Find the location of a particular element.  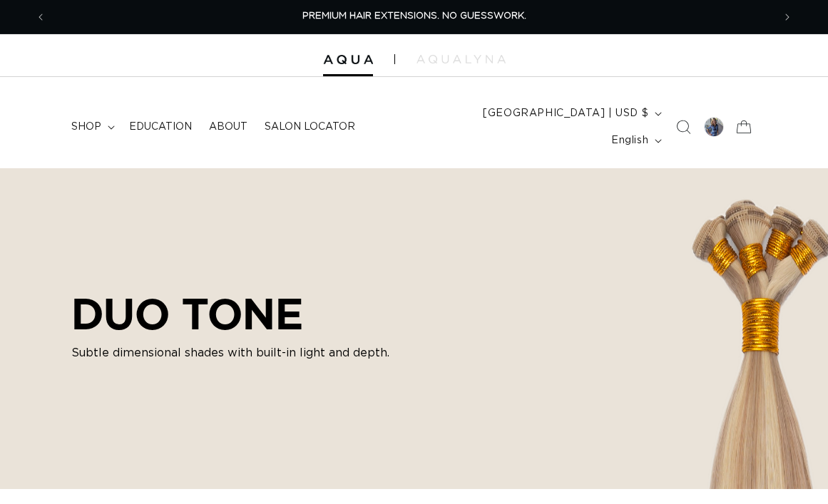

summary: Search is located at coordinates (683, 127).